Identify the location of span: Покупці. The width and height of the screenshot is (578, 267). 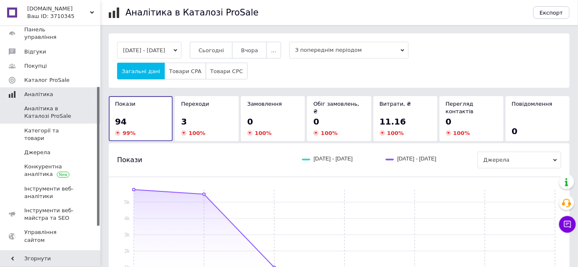
(36, 66).